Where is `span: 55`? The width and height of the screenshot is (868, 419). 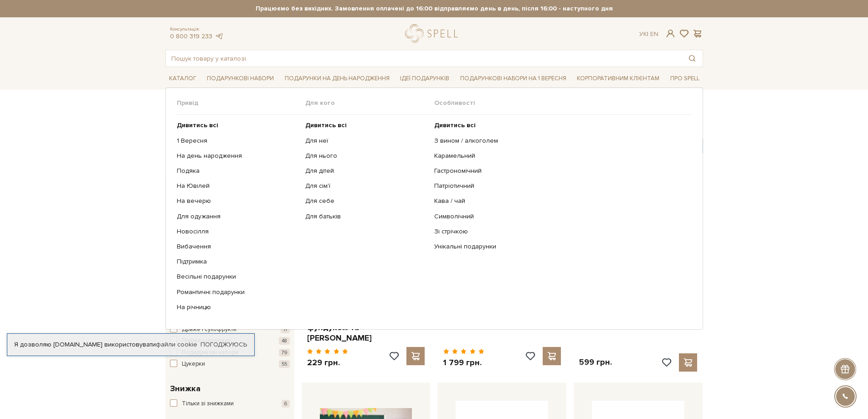
span: 55 is located at coordinates (284, 363).